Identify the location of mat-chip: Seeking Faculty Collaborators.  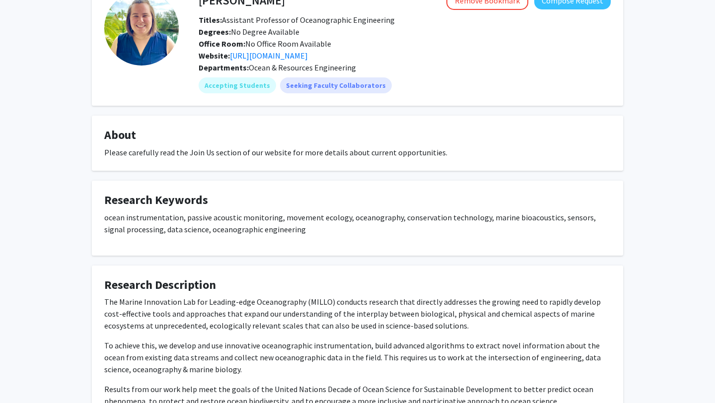
(336, 85).